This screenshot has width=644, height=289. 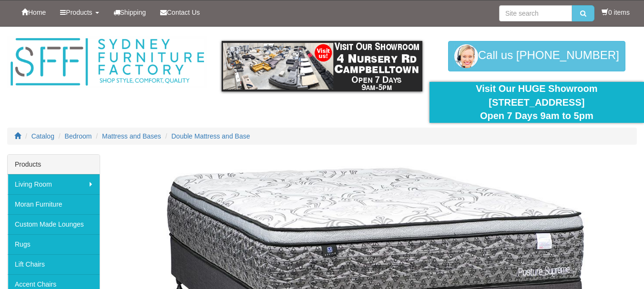 What do you see at coordinates (53, 264) in the screenshot?
I see `a: Lift Chairs` at bounding box center [53, 264].